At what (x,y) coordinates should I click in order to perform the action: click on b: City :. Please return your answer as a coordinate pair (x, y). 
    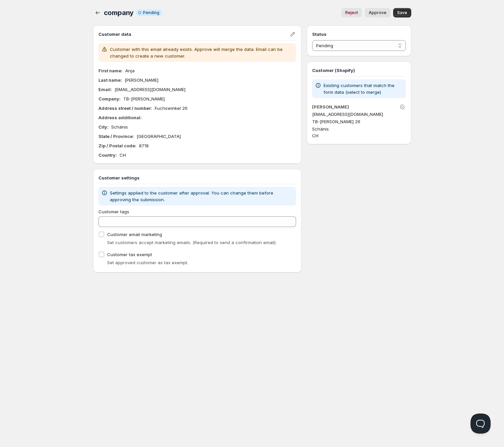
    Looking at the image, I should click on (104, 127).